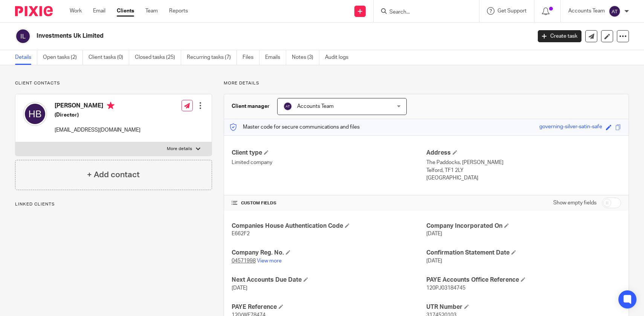 Image resolution: width=644 pixels, height=316 pixels. What do you see at coordinates (512, 11) in the screenshot?
I see `span: Get Support` at bounding box center [512, 11].